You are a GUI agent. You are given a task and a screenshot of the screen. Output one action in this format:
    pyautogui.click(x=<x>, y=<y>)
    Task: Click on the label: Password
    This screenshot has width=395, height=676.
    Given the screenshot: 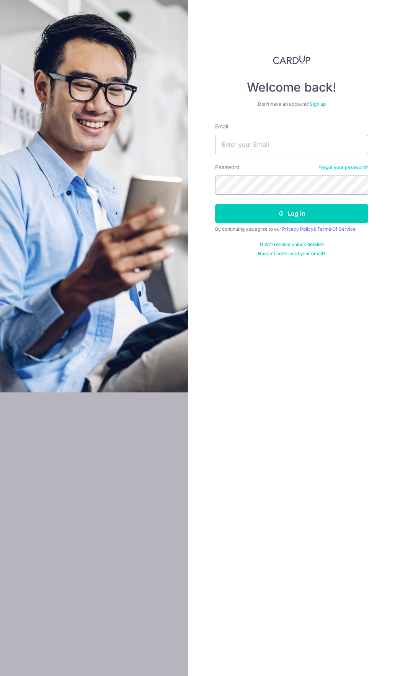 What is the action you would take?
    pyautogui.click(x=228, y=167)
    